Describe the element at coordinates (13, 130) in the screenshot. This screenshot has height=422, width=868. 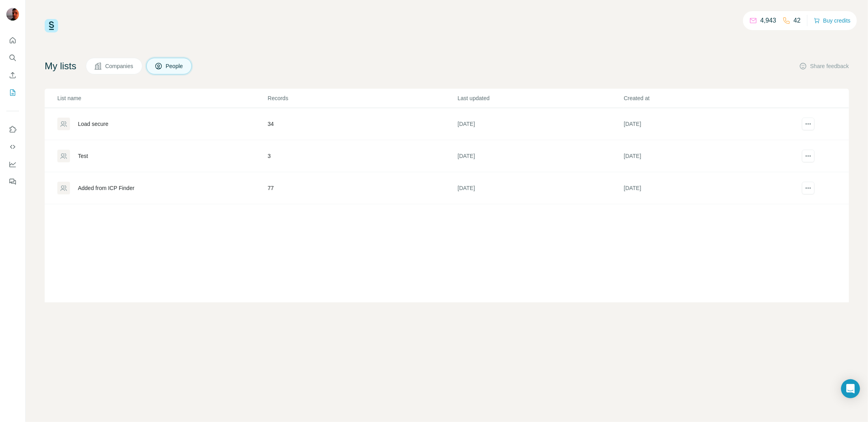
I see `button: Use Surfe on LinkedIn` at that location.